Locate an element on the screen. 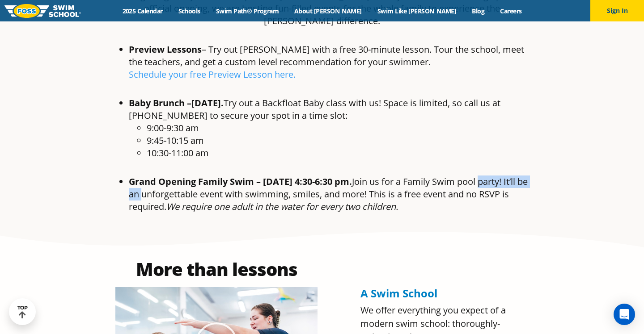 This screenshot has height=334, width=644. a: Blog is located at coordinates (478, 11).